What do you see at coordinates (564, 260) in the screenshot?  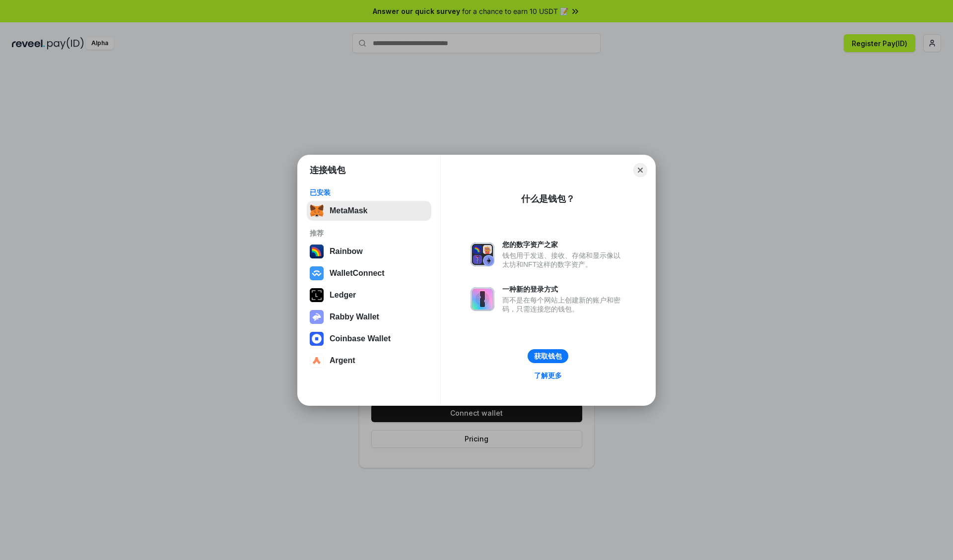 I see `div: 钱包用于发送、接收、存储和显示像以太坊和NFT这样的数字资产。` at bounding box center [564, 260].